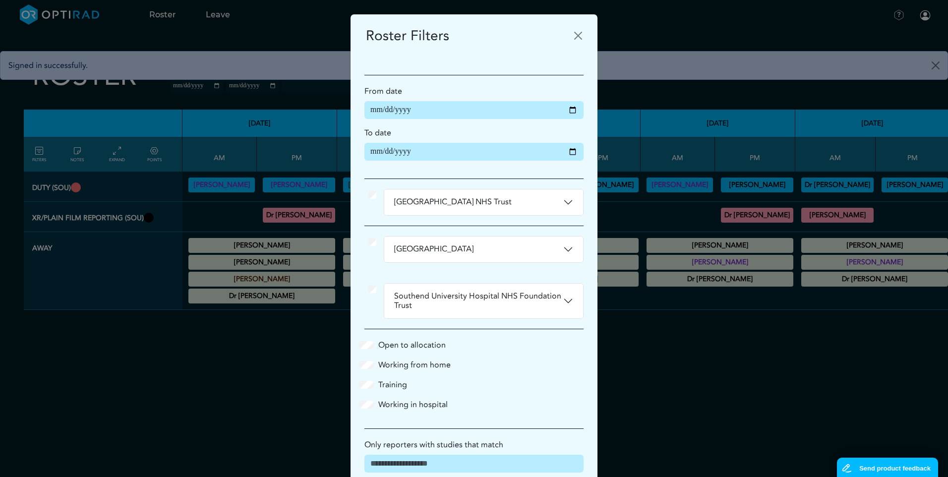  I want to click on h5: Roster Filters, so click(408, 36).